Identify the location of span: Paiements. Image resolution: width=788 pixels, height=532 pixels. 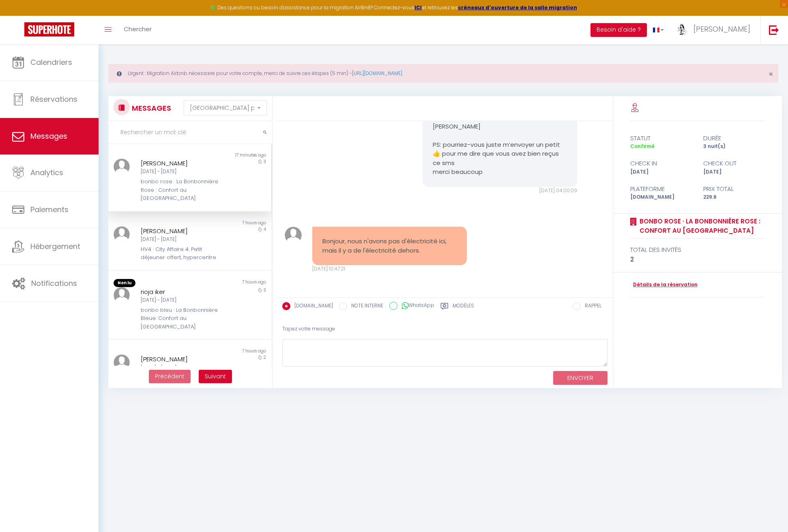
(49, 210).